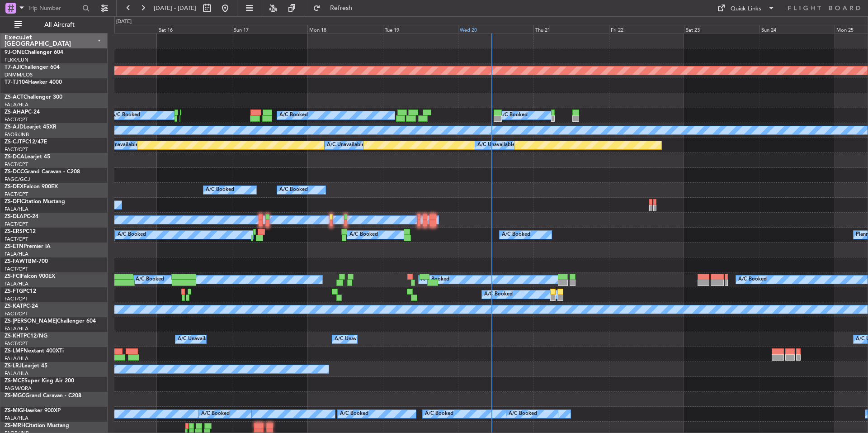  I want to click on a: ZS-MGCGrand Caravan - C208, so click(43, 396).